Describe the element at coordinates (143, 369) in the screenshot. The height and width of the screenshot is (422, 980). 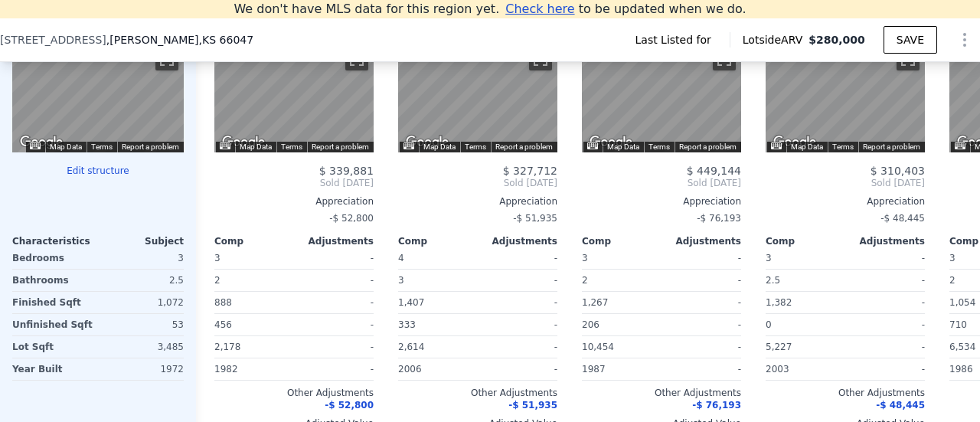
I see `div: 1972` at that location.